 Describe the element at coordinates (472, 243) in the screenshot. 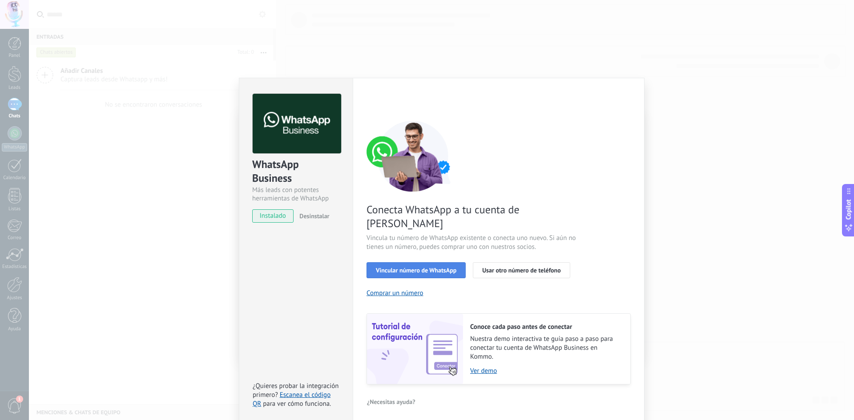

I see `span: Vincula tu número de WhatsApp existente o conecta uno nuevo. Si aún no tienes un número, puedes c...` at that location.